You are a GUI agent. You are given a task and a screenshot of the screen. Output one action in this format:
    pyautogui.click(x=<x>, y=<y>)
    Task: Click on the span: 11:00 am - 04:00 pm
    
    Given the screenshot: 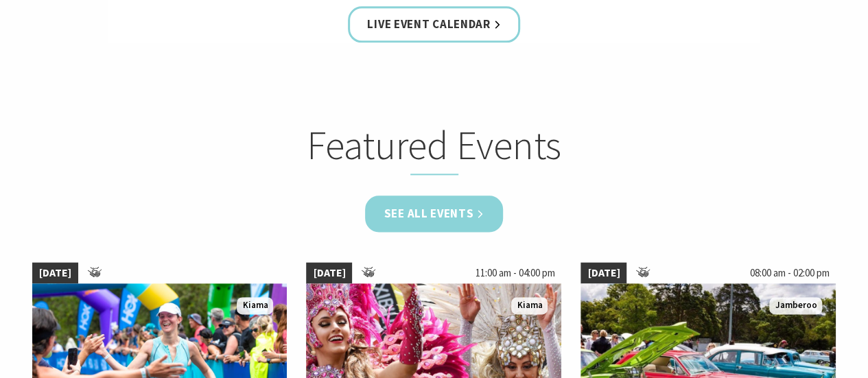 What is the action you would take?
    pyautogui.click(x=515, y=273)
    